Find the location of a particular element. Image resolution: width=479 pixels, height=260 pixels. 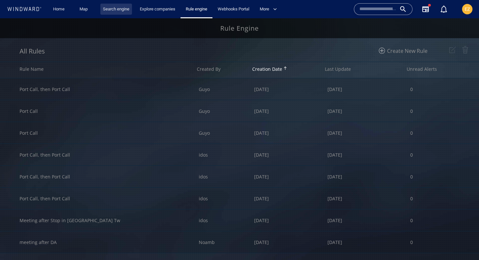

div: Noamb is located at coordinates (207, 224).